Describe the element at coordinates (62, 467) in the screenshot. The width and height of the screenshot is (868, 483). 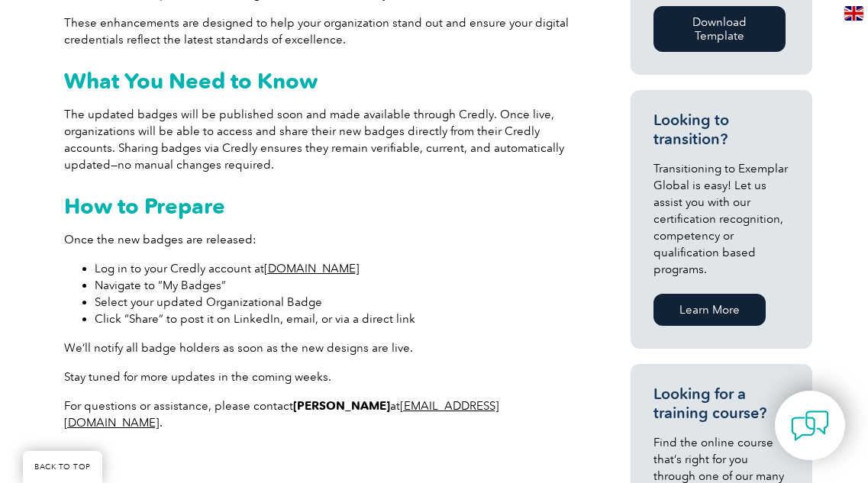
I see `a: BACK TO TOP` at that location.